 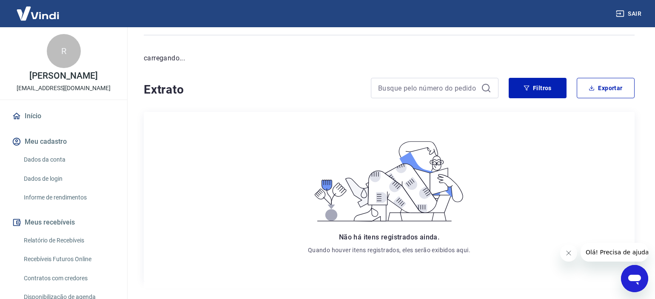 I want to click on a: Relatório de Recebíveis, so click(x=68, y=240).